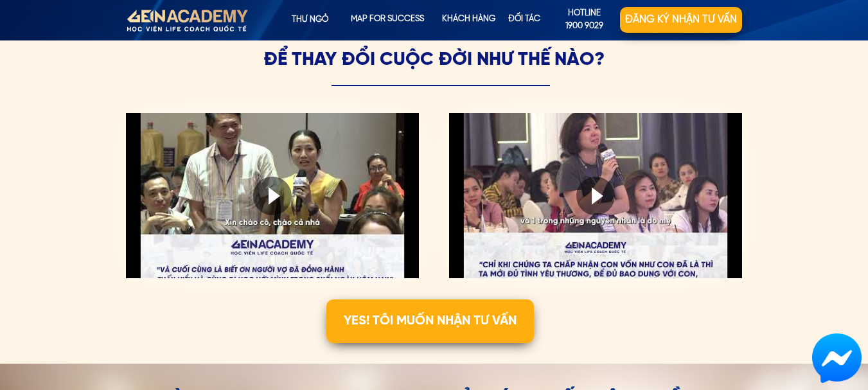 The width and height of the screenshot is (868, 390). What do you see at coordinates (524, 20) in the screenshot?
I see `p: Đối tác` at bounding box center [524, 20].